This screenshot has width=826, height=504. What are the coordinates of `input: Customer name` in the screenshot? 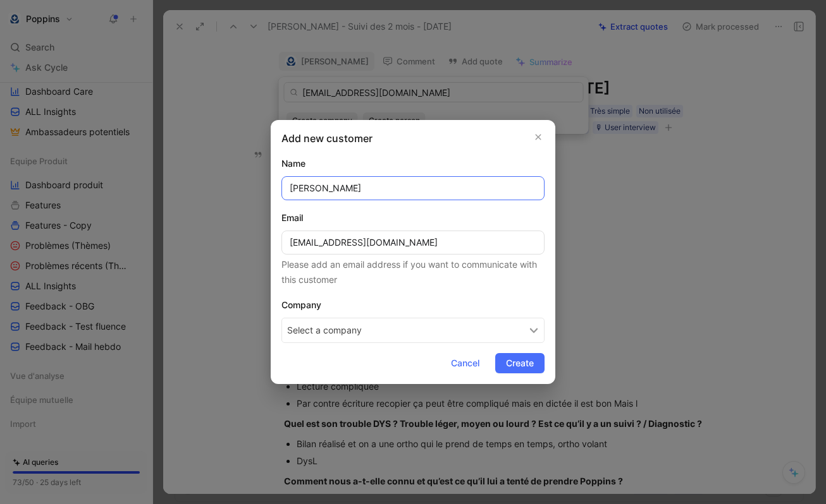 It's located at (413, 188).